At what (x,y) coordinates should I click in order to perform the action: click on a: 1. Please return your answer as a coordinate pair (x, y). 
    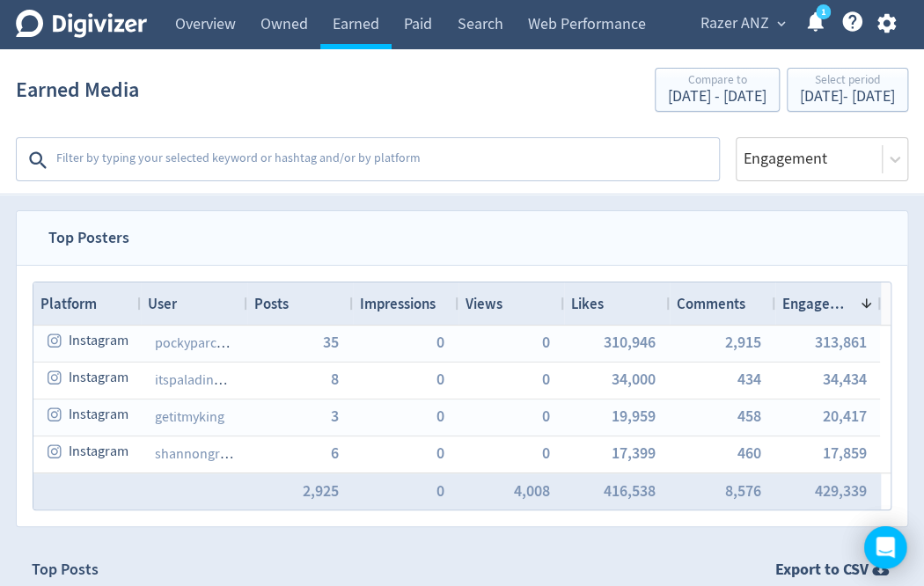
    Looking at the image, I should click on (823, 12).